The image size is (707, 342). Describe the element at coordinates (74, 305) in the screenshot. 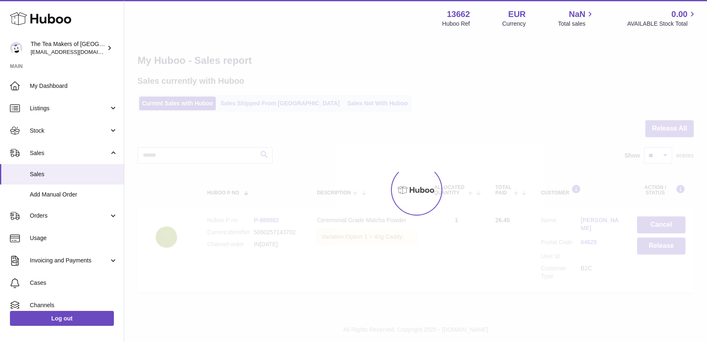

I see `span: Channels` at that location.